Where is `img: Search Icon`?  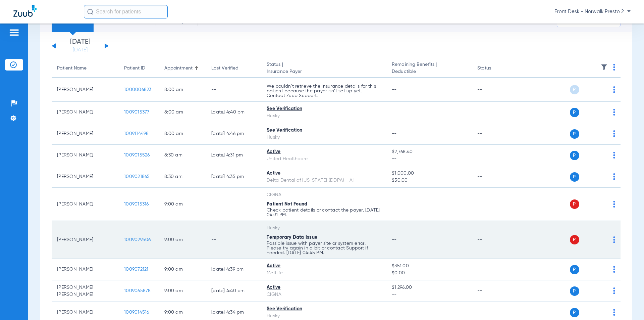
img: Search Icon is located at coordinates (90, 12).